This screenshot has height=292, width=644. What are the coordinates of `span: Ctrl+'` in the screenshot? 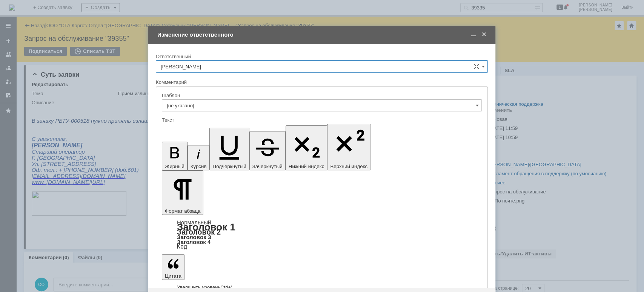 It's located at (226, 287).